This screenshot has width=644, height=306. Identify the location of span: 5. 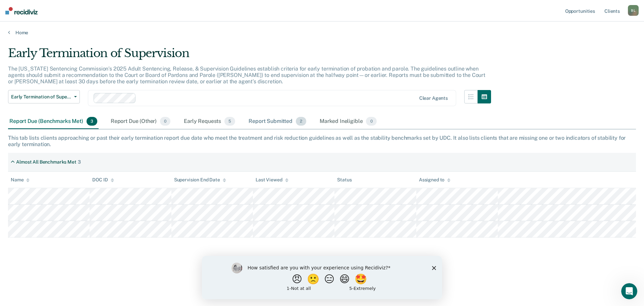
(230, 121).